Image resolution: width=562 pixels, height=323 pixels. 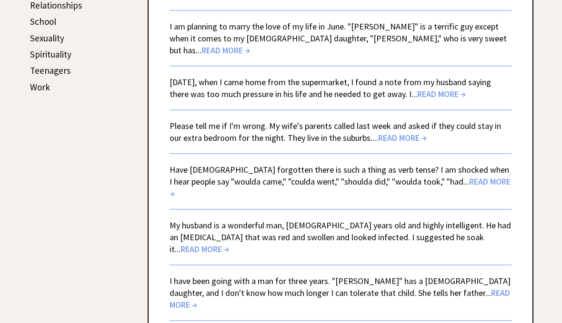 What do you see at coordinates (335, 132) in the screenshot?
I see `a: Please tell me if I'm wrong. My wife's parents called last week and asked if they could stay in o...` at bounding box center [335, 132].